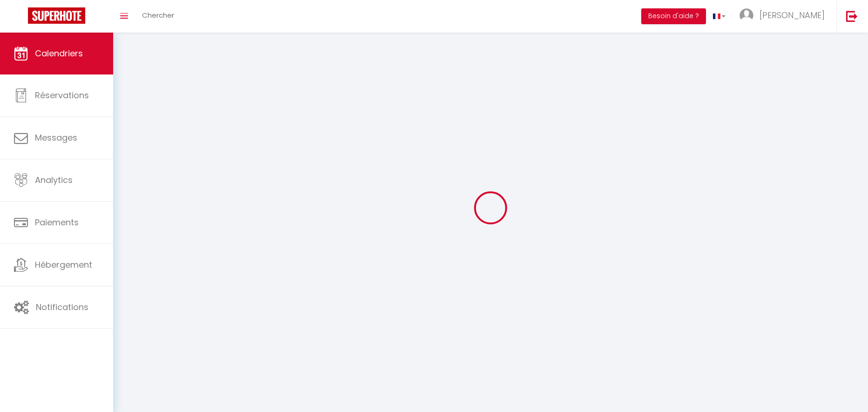  What do you see at coordinates (59, 53) in the screenshot?
I see `span: Calendriers` at bounding box center [59, 53].